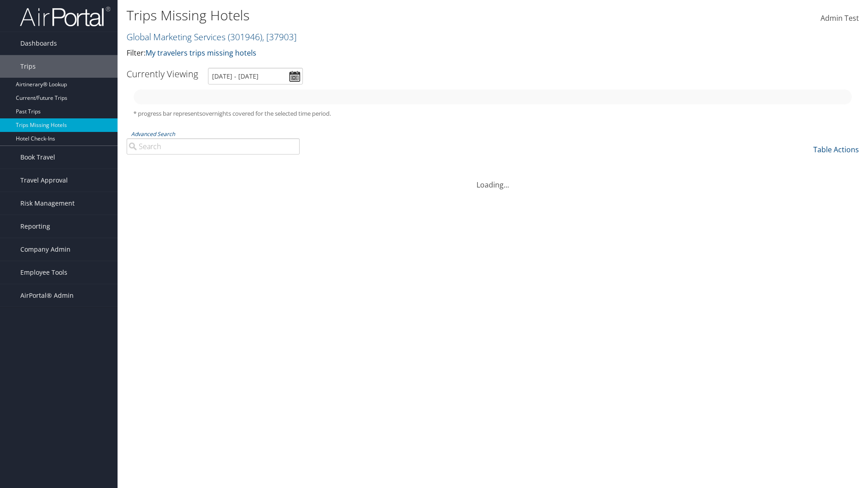 This screenshot has width=868, height=488. What do you see at coordinates (37, 157) in the screenshot?
I see `span: Book Travel` at bounding box center [37, 157].